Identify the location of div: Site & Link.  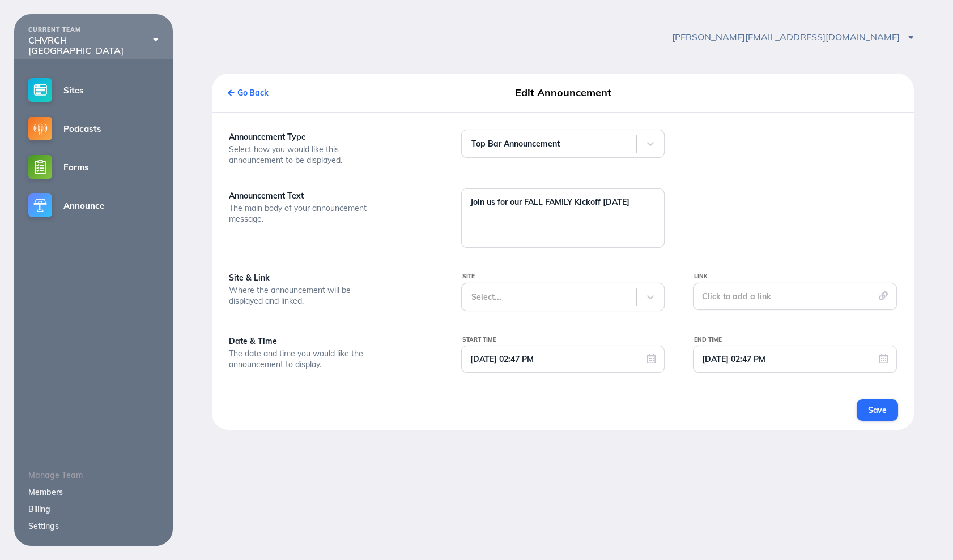
(331, 278).